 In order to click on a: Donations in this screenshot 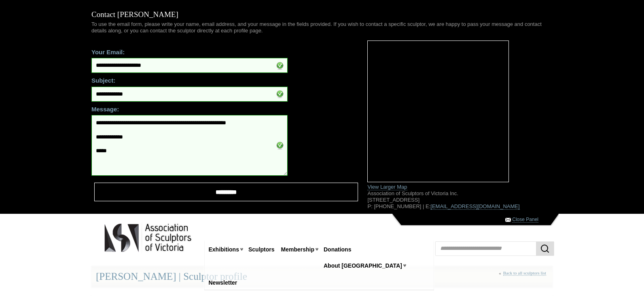, I will do `click(337, 249)`.